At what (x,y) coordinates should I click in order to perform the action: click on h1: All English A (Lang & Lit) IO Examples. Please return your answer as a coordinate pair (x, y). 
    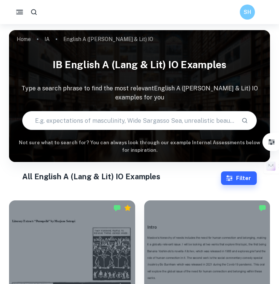
    Looking at the image, I should click on (122, 177).